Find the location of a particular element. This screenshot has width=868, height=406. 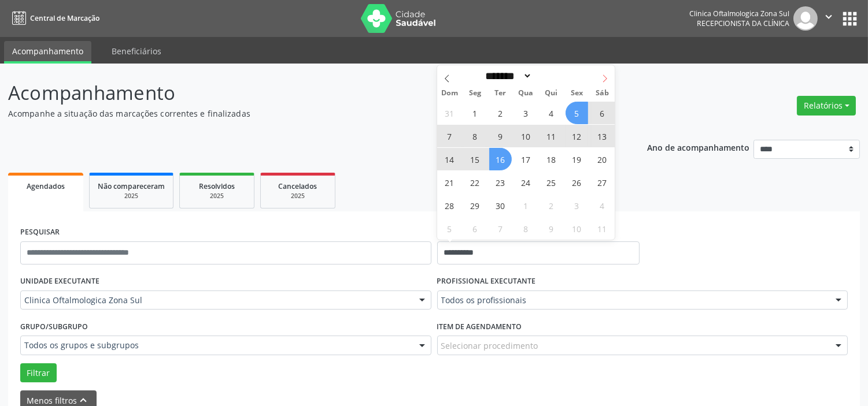

span: Agosto 31, 2025 is located at coordinates (449, 112).